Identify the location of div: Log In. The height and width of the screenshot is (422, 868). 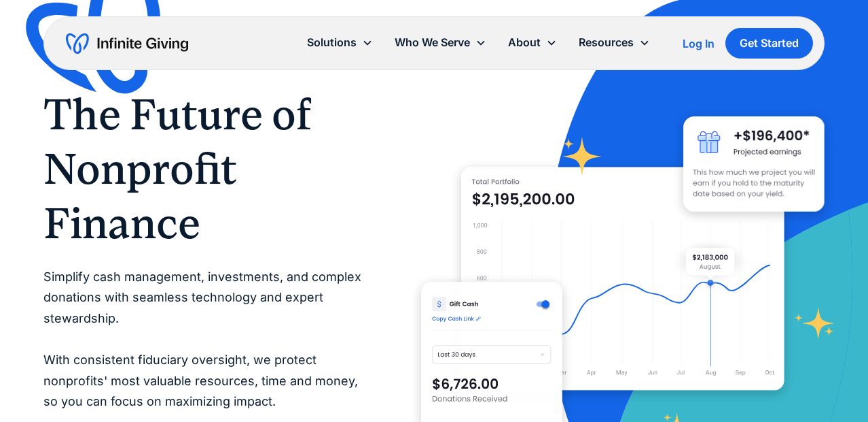
(698, 43).